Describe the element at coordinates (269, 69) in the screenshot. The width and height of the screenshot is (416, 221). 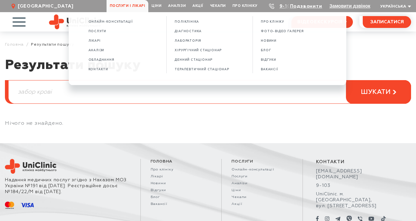
I see `span: ВАКАНСІЇ` at that location.